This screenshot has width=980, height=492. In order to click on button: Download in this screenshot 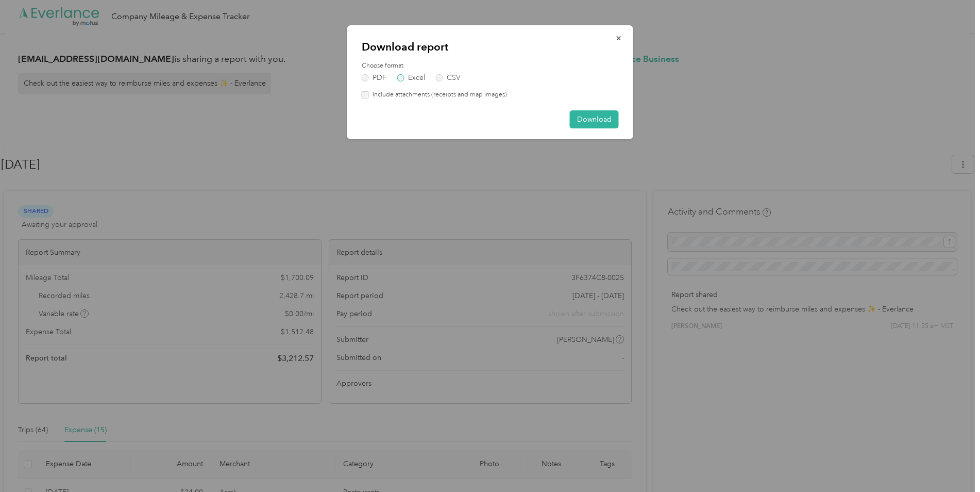, I will do `click(594, 119)`.